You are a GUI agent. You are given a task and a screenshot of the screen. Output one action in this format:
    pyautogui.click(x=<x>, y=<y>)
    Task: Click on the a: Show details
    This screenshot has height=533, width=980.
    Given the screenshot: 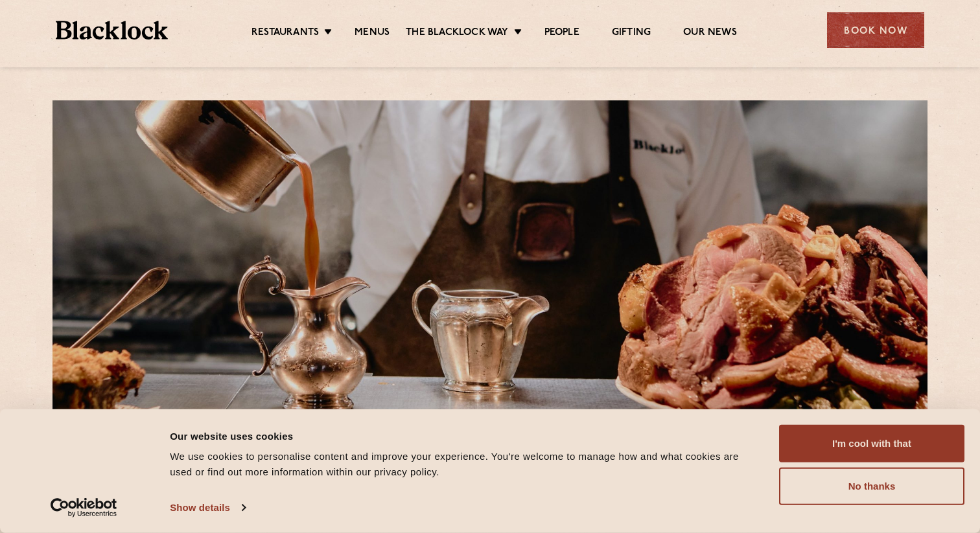 What is the action you would take?
    pyautogui.click(x=208, y=508)
    